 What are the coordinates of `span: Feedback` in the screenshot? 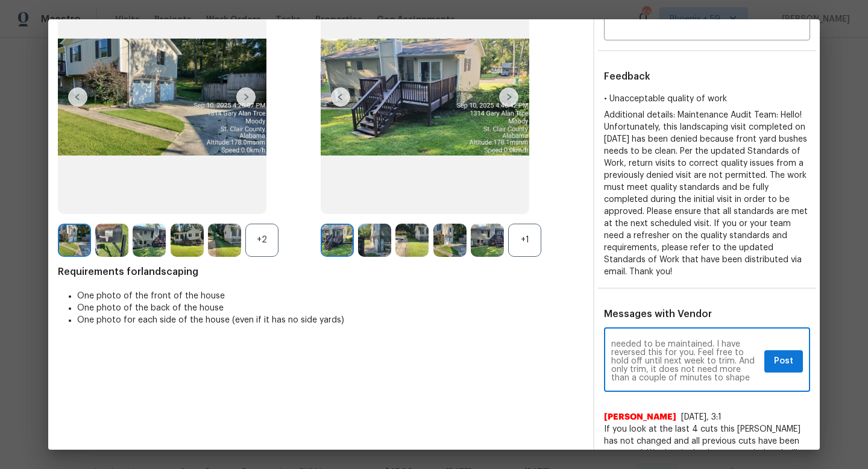 It's located at (627, 76).